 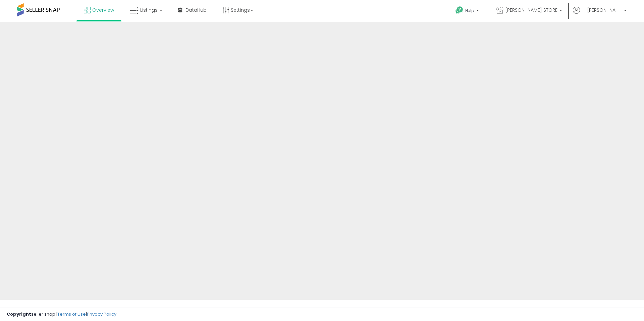 I want to click on span: Help, so click(x=470, y=10).